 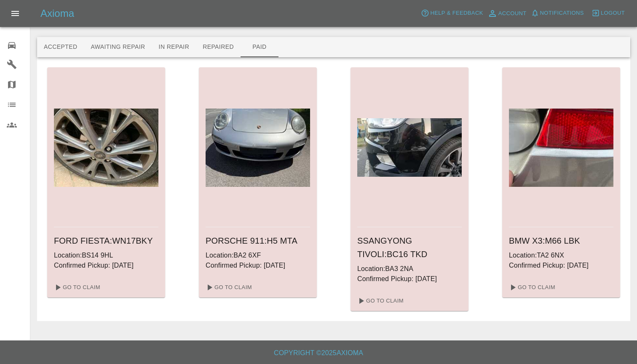 I want to click on button: In Repair, so click(x=174, y=47).